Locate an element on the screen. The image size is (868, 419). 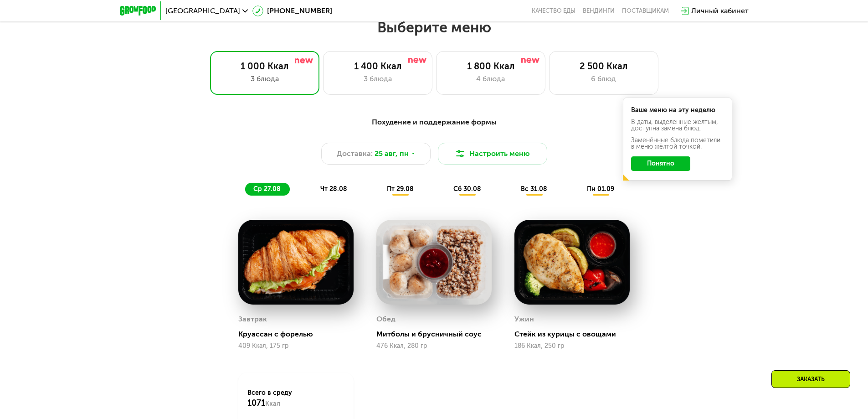
span: ср 27.08 is located at coordinates (267, 189).